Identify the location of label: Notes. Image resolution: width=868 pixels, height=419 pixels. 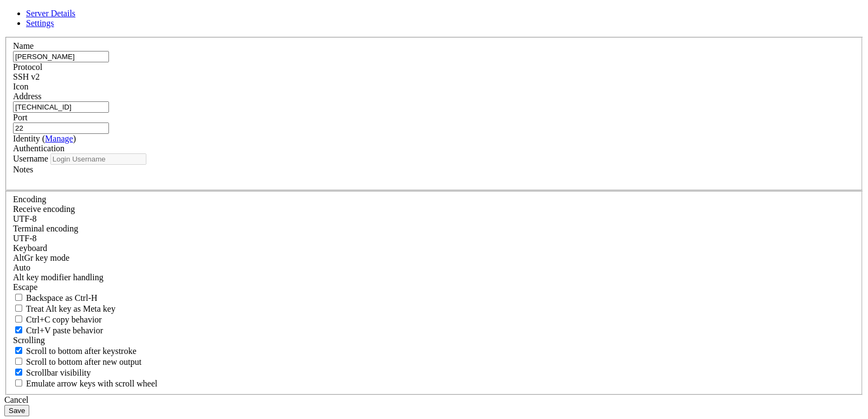
(23, 169).